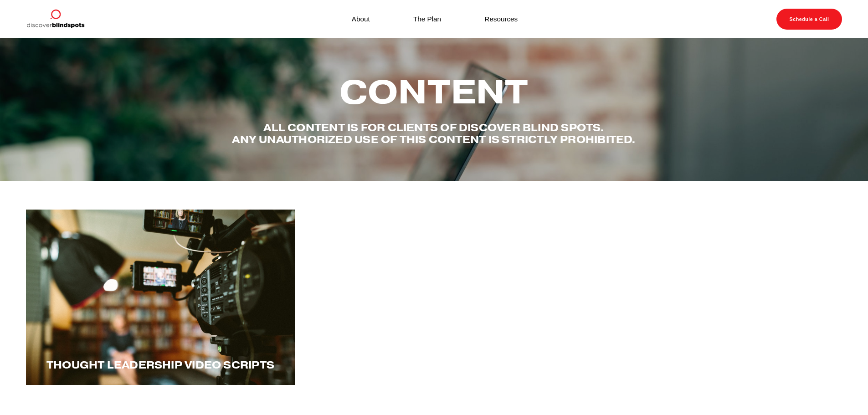  Describe the element at coordinates (55, 19) in the screenshot. I see `img: Discover Blind Spots` at that location.